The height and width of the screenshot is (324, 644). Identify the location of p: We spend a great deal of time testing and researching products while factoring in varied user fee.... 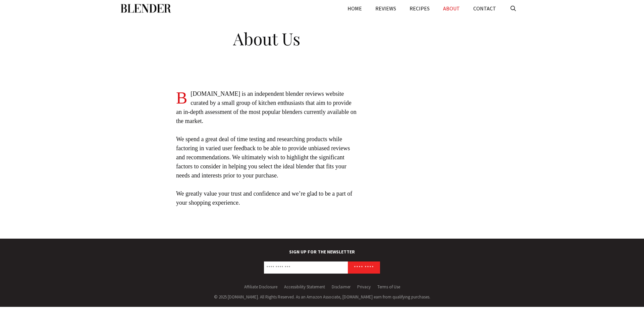
(267, 157).